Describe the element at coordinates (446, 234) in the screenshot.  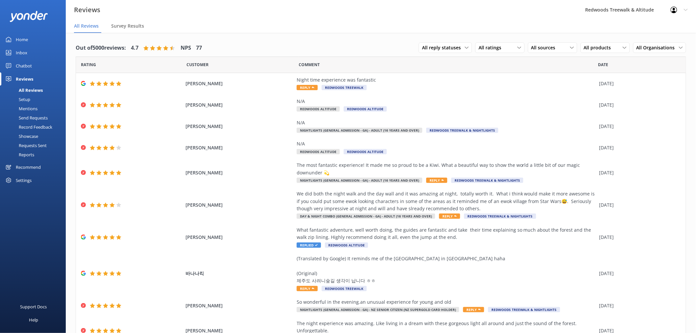
I see `div: What fantastic adventure, well worth doing, the guides are fantastic and take their time explaini...` at that location.